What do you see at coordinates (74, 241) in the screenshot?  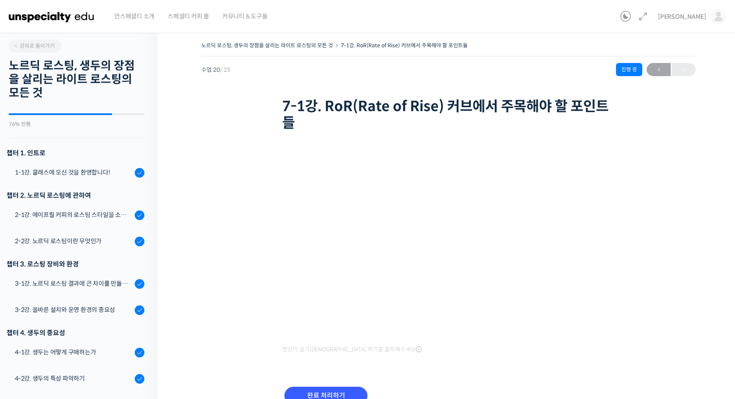 I see `div: 2-2강. 노르딕 로스팅이란 무엇인가` at bounding box center [74, 241].